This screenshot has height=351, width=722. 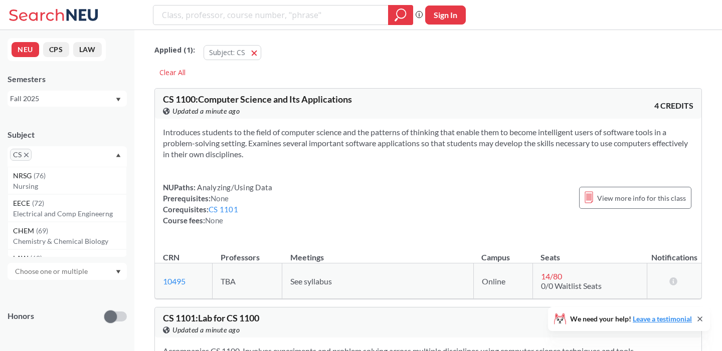 What do you see at coordinates (56, 50) in the screenshot?
I see `button: CPS` at bounding box center [56, 50].